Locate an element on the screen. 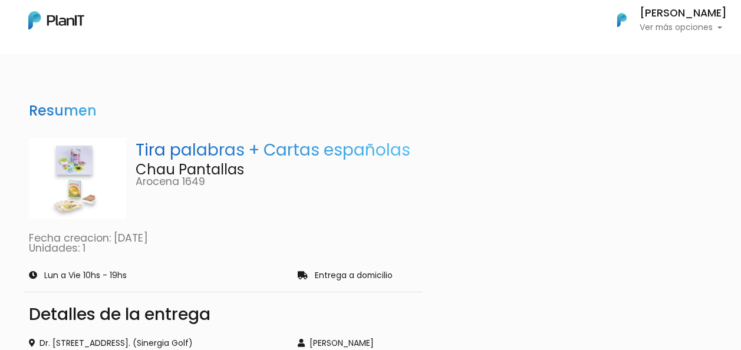 This screenshot has width=741, height=350. p: Chau Pantallas is located at coordinates (276, 170).